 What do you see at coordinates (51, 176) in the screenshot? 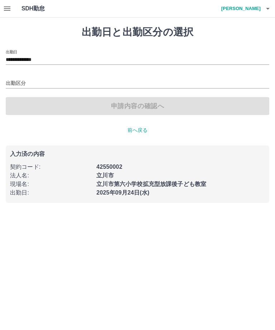
I see `p: 法人名 :` at bounding box center [51, 176].